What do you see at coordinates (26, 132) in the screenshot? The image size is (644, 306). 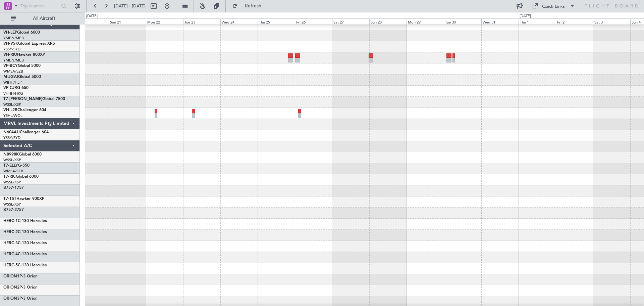 I see `a: N604AUChallenger 604` at bounding box center [26, 132].